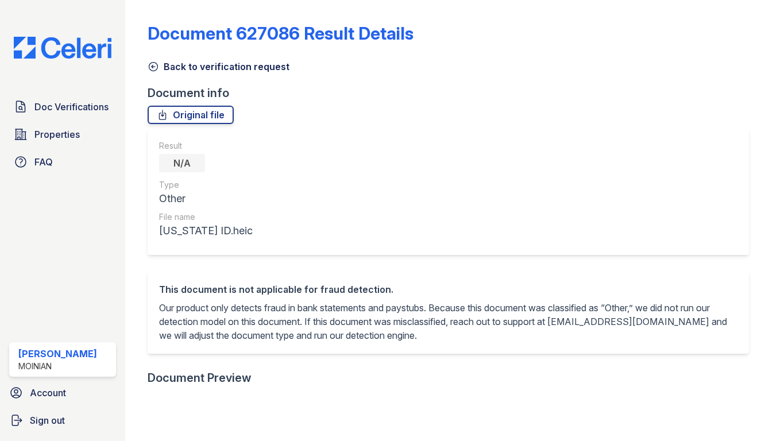 The height and width of the screenshot is (441, 781). Describe the element at coordinates (191, 115) in the screenshot. I see `a: Original file` at that location.